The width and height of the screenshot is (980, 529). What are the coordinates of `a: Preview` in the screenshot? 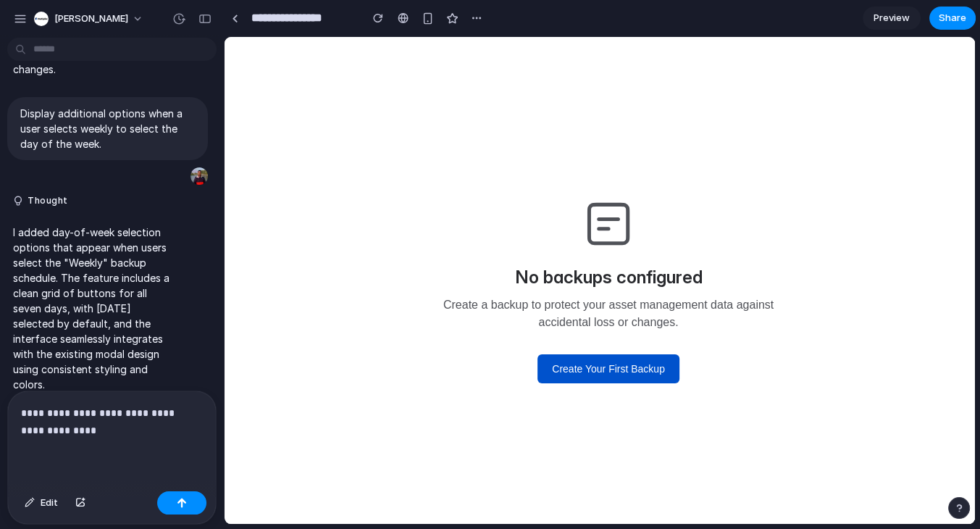 It's located at (892, 19).